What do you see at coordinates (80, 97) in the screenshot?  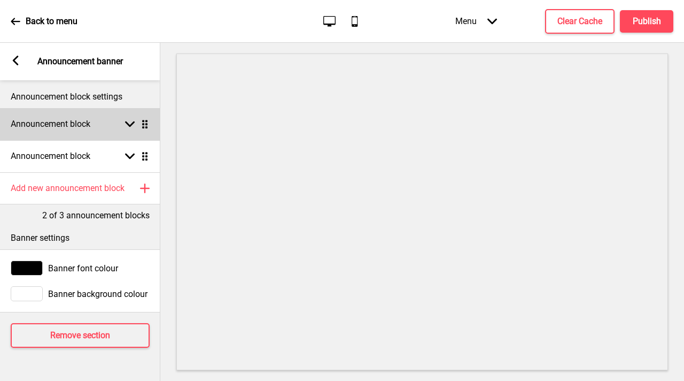 I see `p: Announcement block settings` at bounding box center [80, 97].